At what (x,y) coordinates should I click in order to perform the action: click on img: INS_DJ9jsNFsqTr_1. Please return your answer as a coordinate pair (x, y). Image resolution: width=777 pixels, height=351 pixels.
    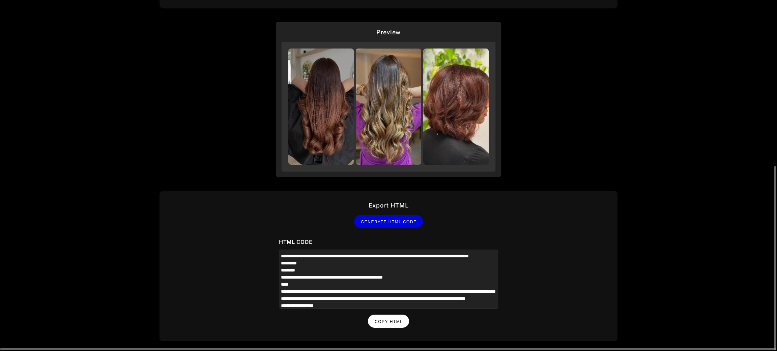
    Looking at the image, I should click on (321, 107).